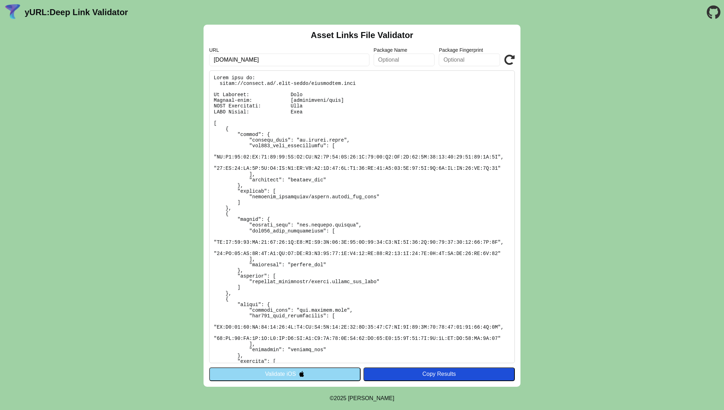 The height and width of the screenshot is (410, 724). I want to click on img: yURL Logo, so click(13, 12).